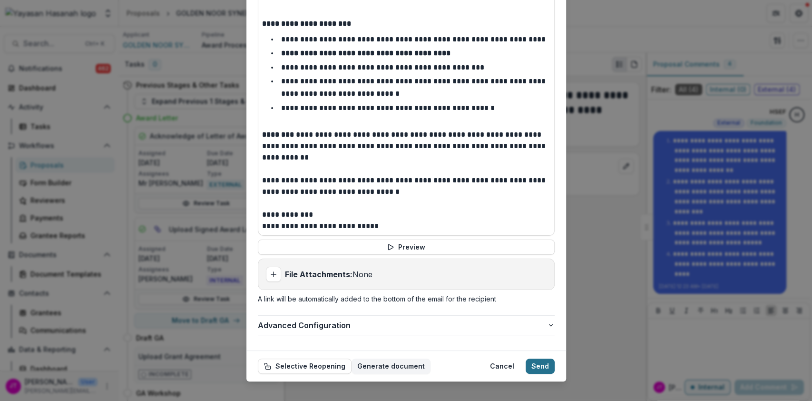 The height and width of the screenshot is (401, 812). What do you see at coordinates (406, 298) in the screenshot?
I see `p: A link will be automatically added to the bottom of the email for the recipient` at bounding box center [406, 298].